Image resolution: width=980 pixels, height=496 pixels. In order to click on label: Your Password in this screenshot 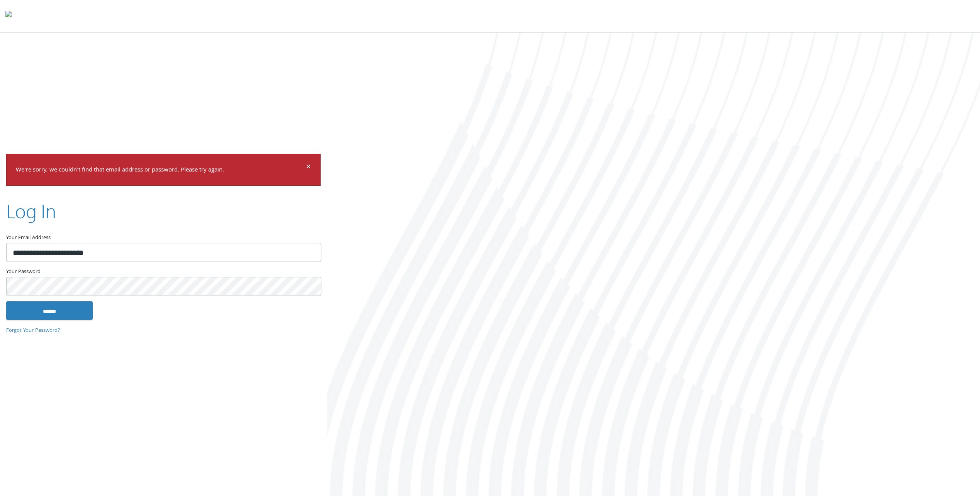, I will do `click(164, 272)`.